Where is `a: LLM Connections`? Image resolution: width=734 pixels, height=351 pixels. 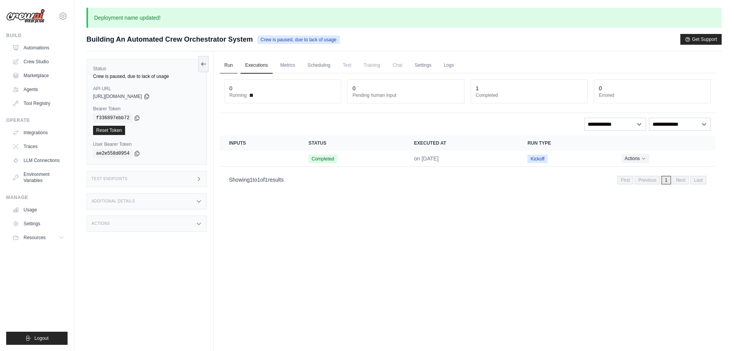 a: LLM Connections is located at coordinates (38, 161).